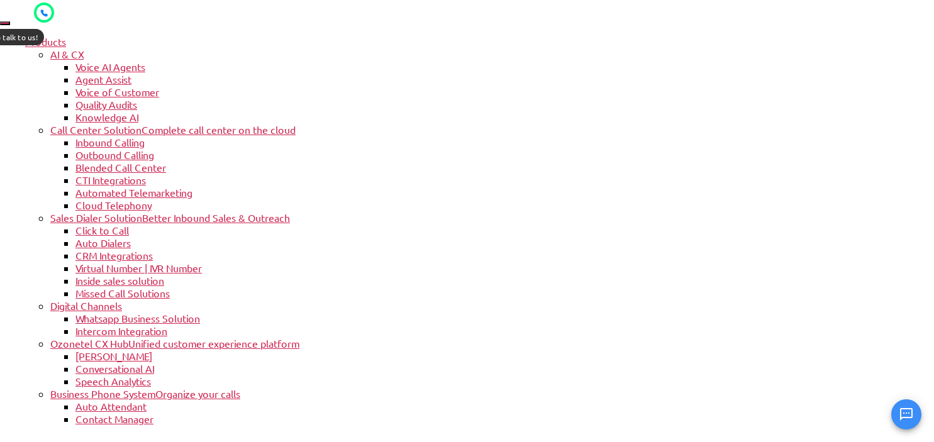  Describe the element at coordinates (107, 117) in the screenshot. I see `a: Knowledge AI` at that location.